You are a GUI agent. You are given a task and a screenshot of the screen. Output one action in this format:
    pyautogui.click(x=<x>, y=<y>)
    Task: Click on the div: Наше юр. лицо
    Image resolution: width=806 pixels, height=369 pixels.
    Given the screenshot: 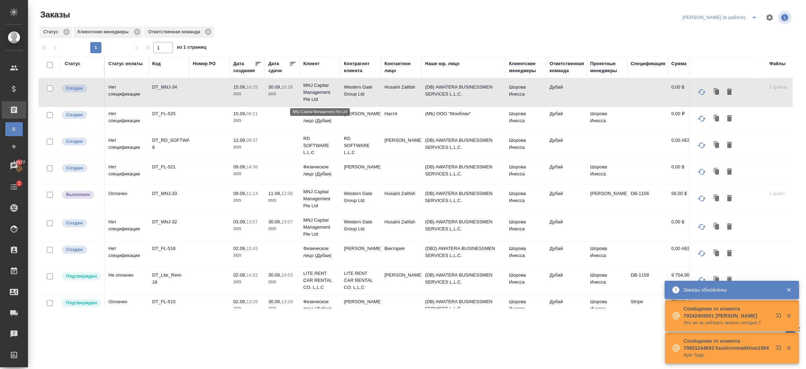 What is the action you would take?
    pyautogui.click(x=442, y=64)
    